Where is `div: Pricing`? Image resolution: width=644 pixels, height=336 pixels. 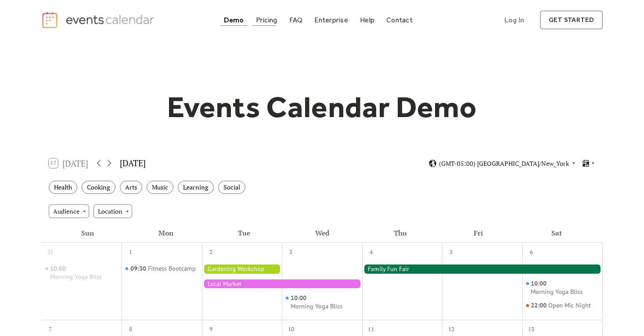
div: Pricing is located at coordinates (266, 20).